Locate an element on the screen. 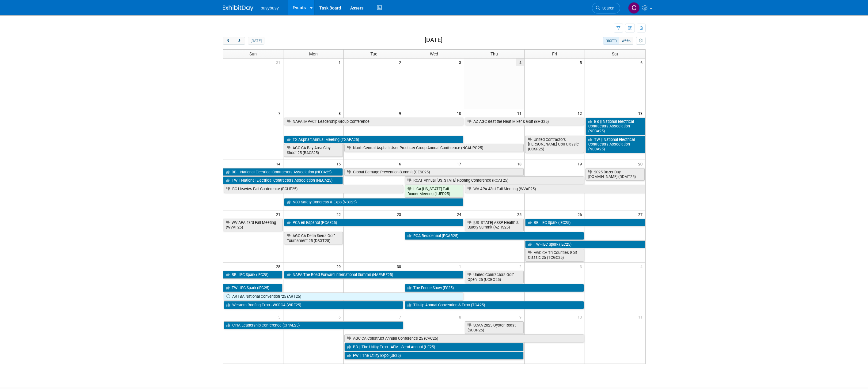  a: Western Roofing Expo - WSRCA (WRE25) is located at coordinates (313, 305).